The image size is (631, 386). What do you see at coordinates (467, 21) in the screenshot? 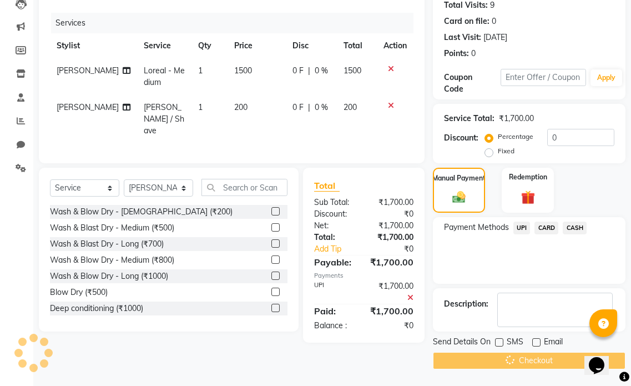
I see `div: Card on file:` at bounding box center [467, 21].